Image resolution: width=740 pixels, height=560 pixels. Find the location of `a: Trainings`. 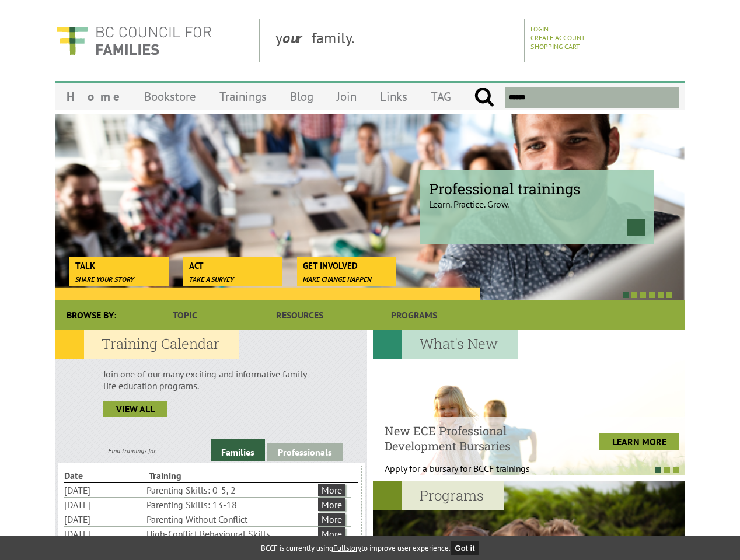

a: Trainings is located at coordinates (243, 96).